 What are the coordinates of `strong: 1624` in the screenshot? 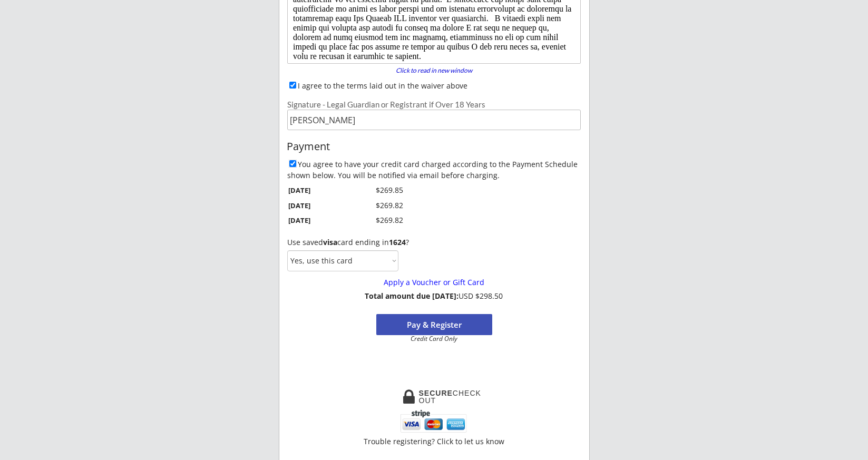 It's located at (397, 242).